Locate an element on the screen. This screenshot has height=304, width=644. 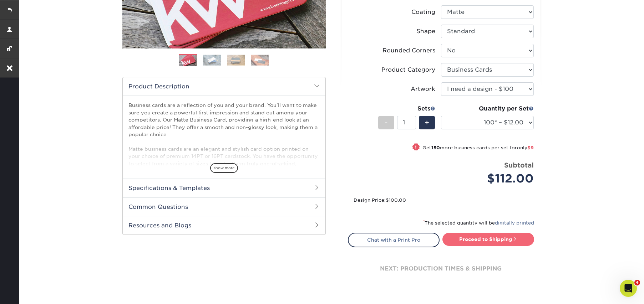
small: The selected quantity will be is located at coordinates (478, 223).